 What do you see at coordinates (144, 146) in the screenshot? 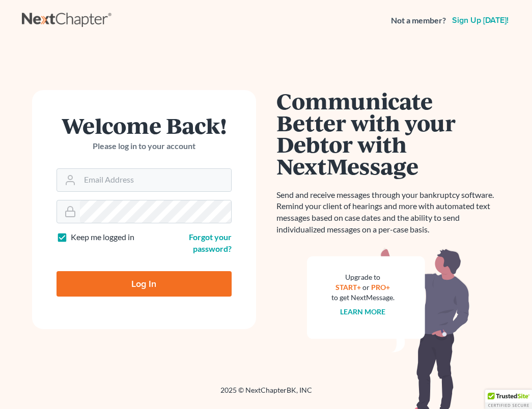
I see `p: Please log in to your account` at bounding box center [144, 146].